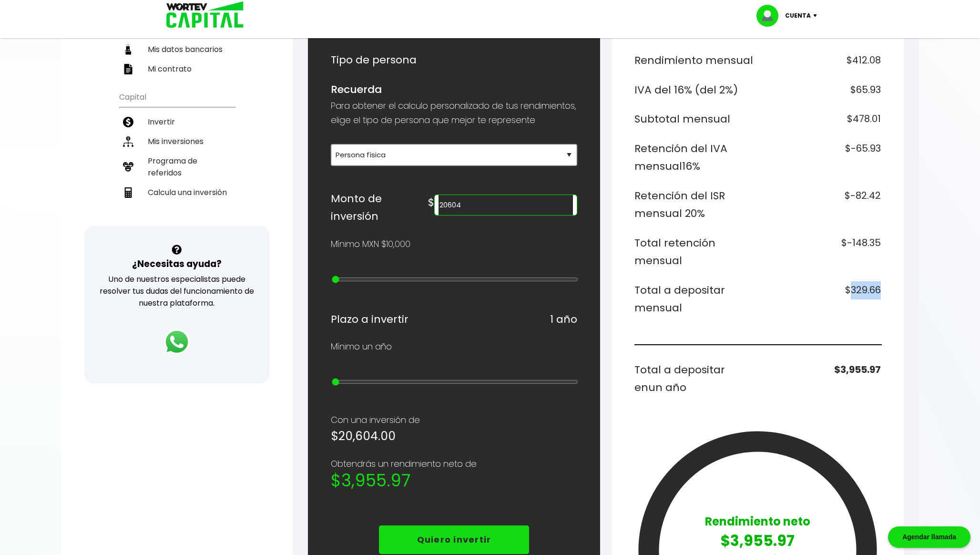  What do you see at coordinates (454, 464) in the screenshot?
I see `p: Obtendrás un rendimiento neto de` at bounding box center [454, 464].